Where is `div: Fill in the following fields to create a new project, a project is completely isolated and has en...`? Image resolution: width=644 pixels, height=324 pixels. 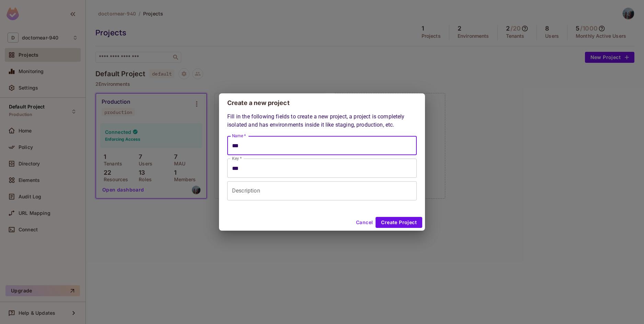
div: Fill in the following fields to create a new project, a project is completely isolated and has en... is located at coordinates (322, 156).